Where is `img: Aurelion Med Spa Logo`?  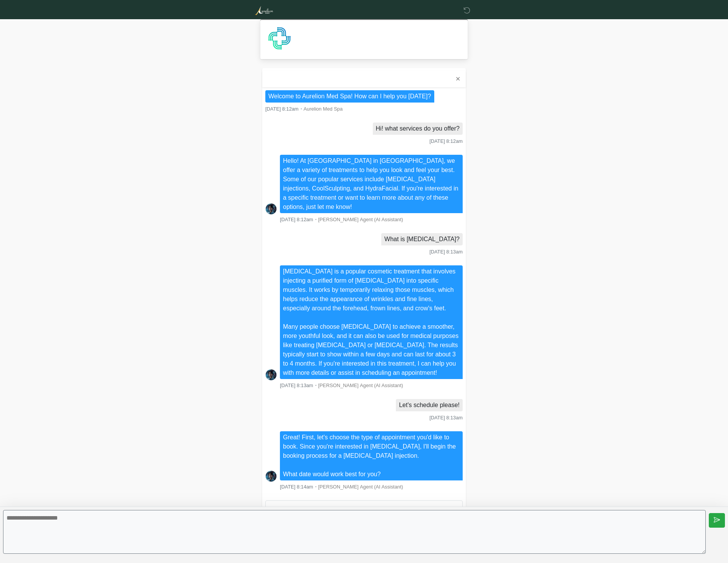 img: Aurelion Med Spa Logo is located at coordinates (264, 11).